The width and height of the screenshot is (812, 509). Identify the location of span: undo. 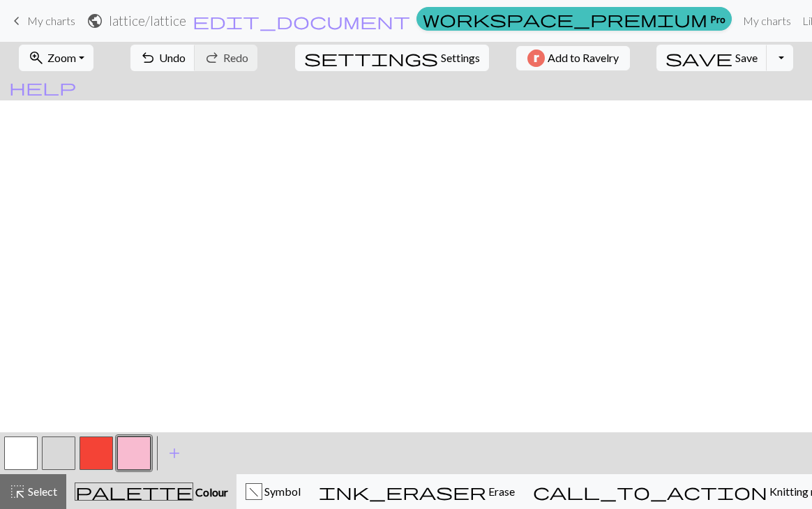
(148, 58).